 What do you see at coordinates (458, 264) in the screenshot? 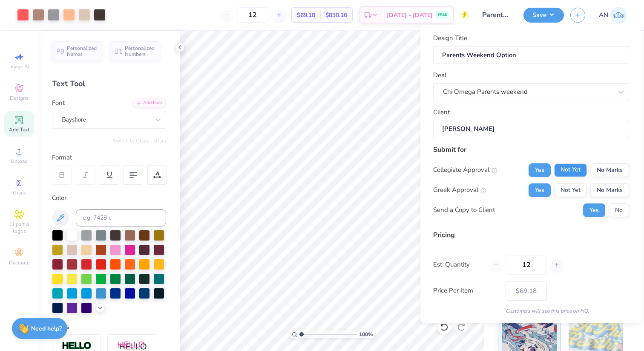
I see `label: Est. Quantity` at bounding box center [458, 264].